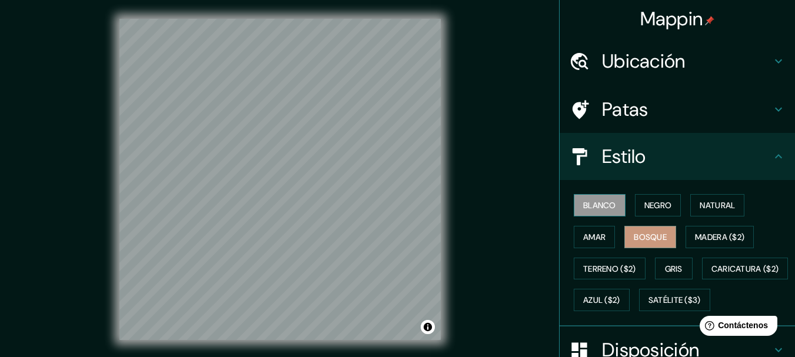 The height and width of the screenshot is (357, 795). What do you see at coordinates (674, 269) in the screenshot?
I see `button: Gris` at bounding box center [674, 269].